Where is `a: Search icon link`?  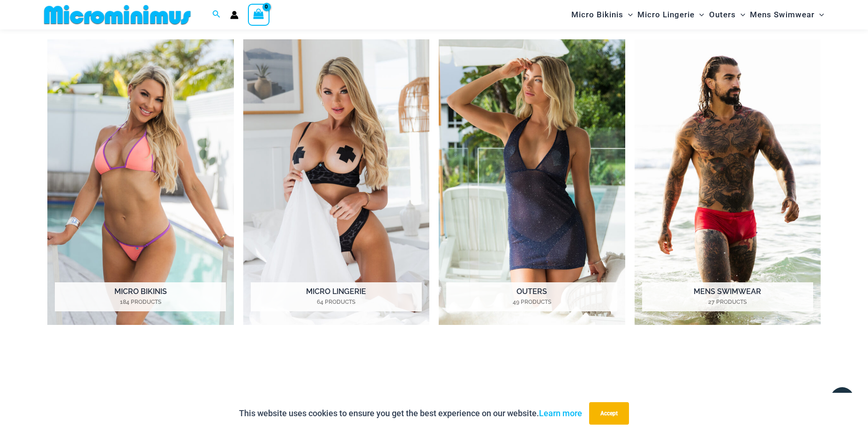
a: Search icon link is located at coordinates (216, 15).